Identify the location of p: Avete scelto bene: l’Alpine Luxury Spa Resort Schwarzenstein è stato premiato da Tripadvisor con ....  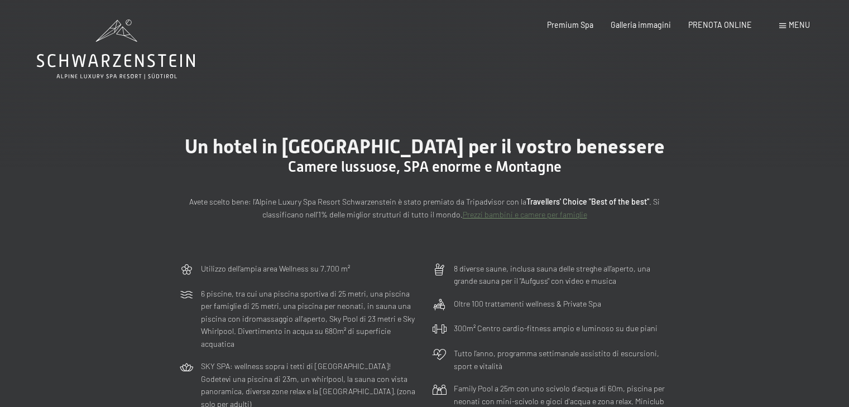
(425, 208).